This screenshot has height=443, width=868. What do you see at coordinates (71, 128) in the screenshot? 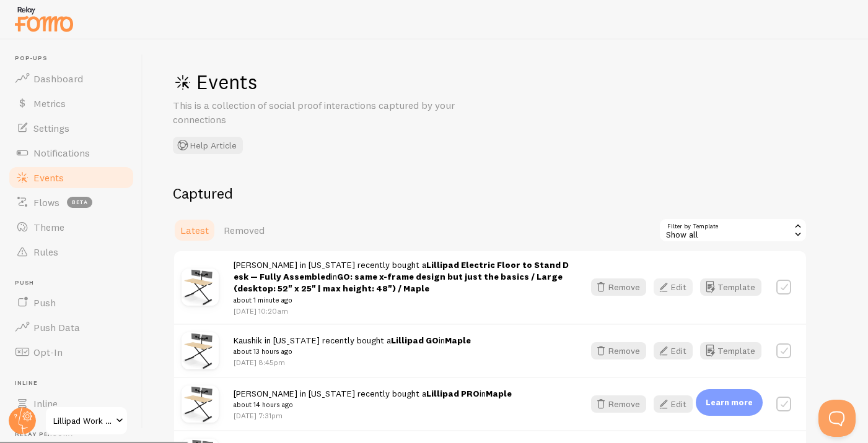
I see `a: Settings` at bounding box center [71, 128].